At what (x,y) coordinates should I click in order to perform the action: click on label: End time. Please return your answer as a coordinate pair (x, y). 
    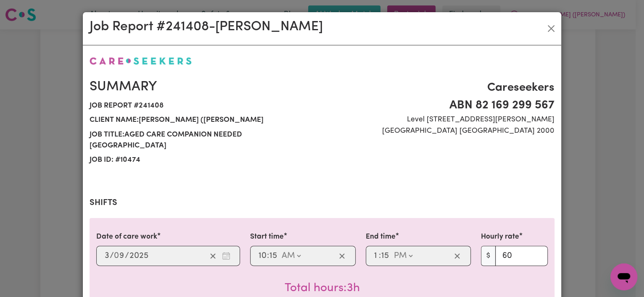
    Looking at the image, I should click on (380, 237).